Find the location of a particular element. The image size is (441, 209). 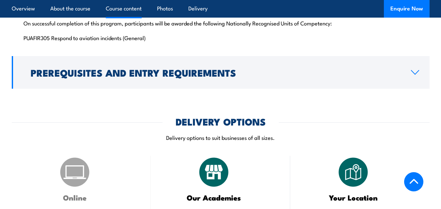

h2: DELIVERY OPTIONS is located at coordinates (221, 121).